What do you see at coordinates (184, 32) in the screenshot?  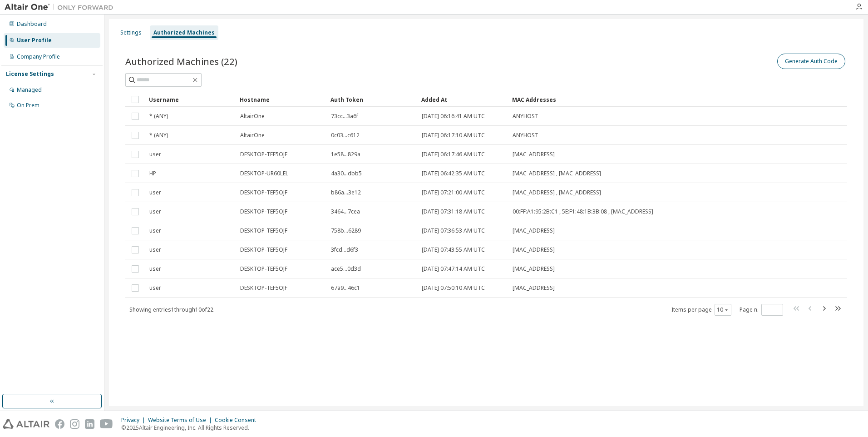 I see `div: Authorized Machines` at bounding box center [184, 32].